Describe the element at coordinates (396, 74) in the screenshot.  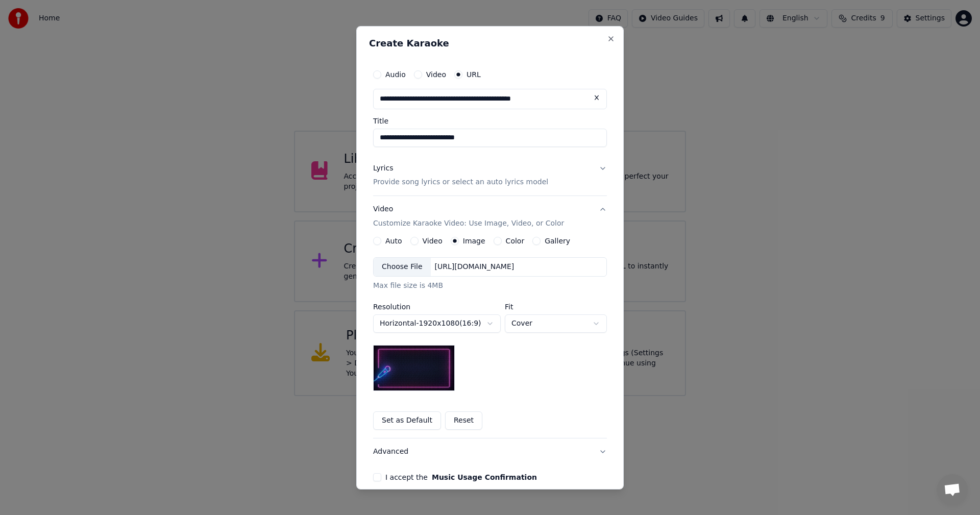
I see `label: Audio` at that location.